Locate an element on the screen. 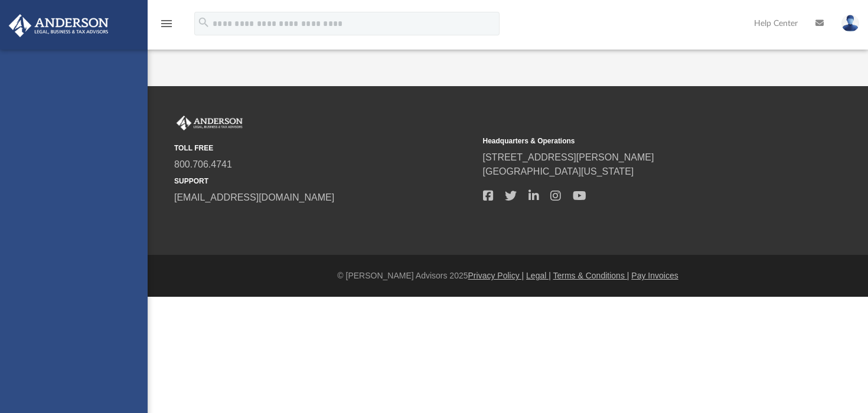  a: 800.706.4741 is located at coordinates (203, 164).